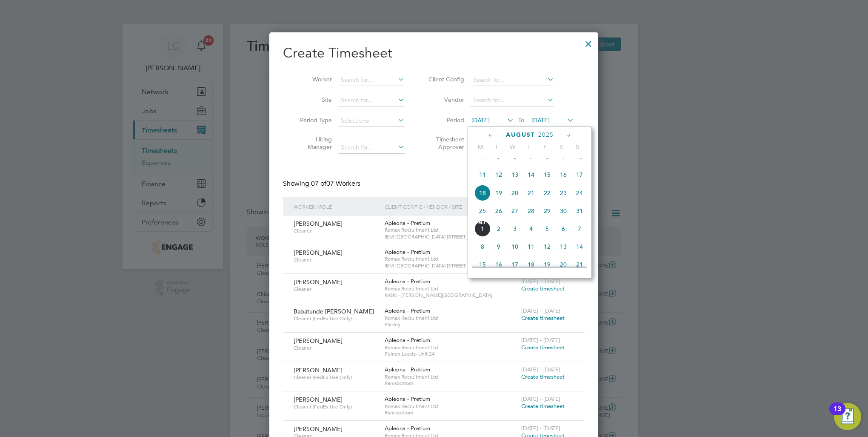  I want to click on span: 22, so click(547, 193).